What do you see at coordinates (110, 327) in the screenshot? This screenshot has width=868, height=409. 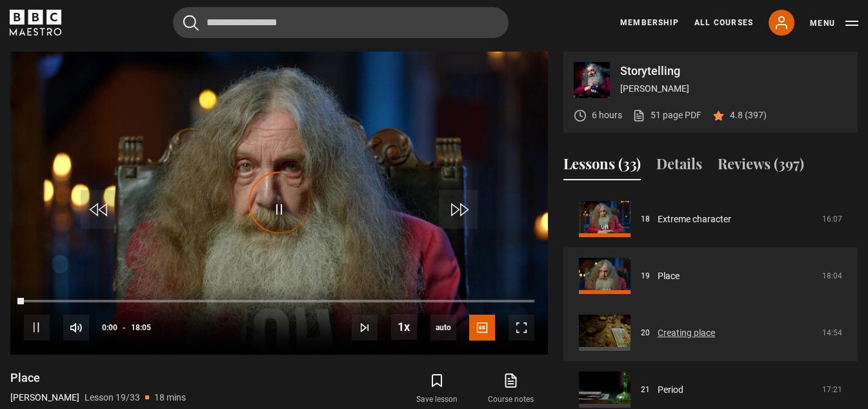 I see `span: 0:00` at bounding box center [110, 327].